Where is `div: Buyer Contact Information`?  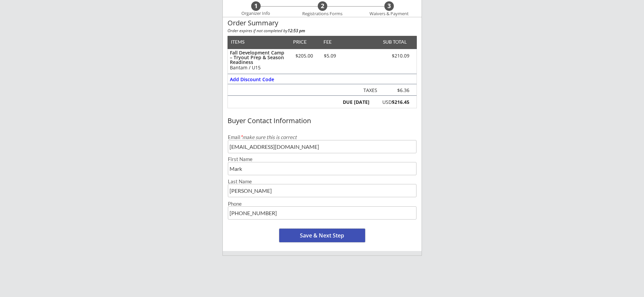
div: Buyer Contact Information is located at coordinates (322, 120).